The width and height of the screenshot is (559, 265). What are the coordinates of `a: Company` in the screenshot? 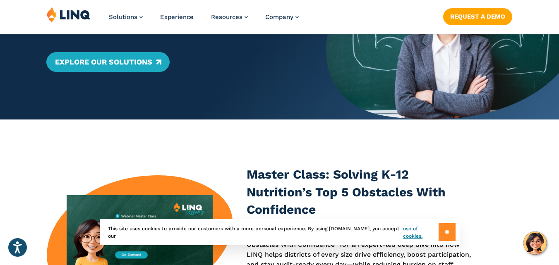 It's located at (282, 17).